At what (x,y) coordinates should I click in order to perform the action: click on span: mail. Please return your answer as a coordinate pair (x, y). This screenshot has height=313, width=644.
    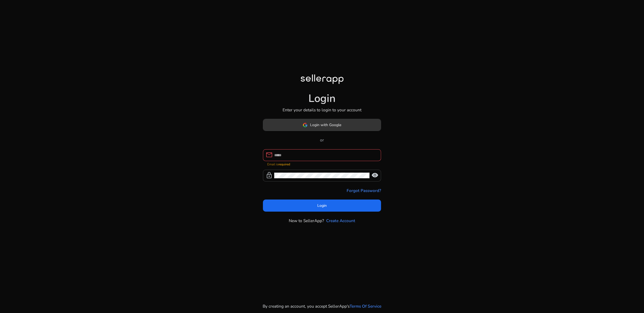
    Looking at the image, I should click on (269, 155).